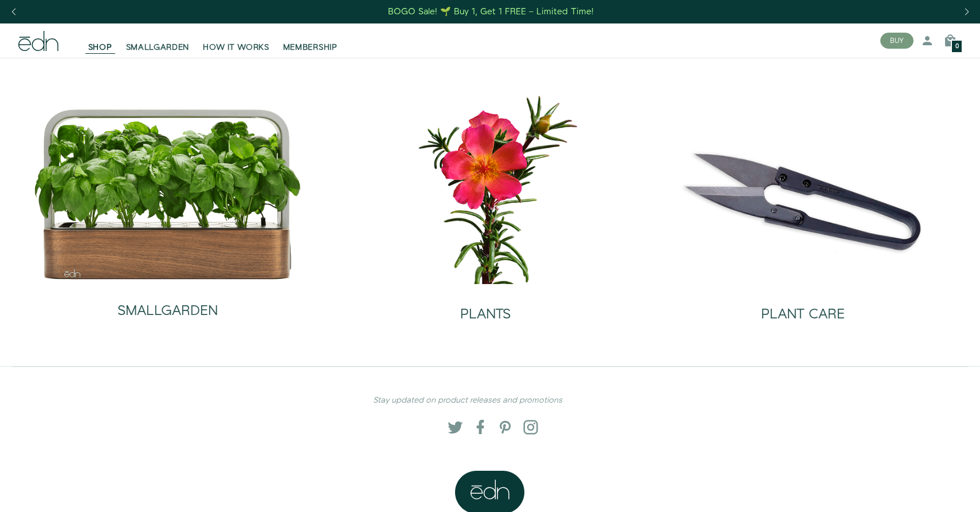  I want to click on span: HOW IT WORKS, so click(236, 47).